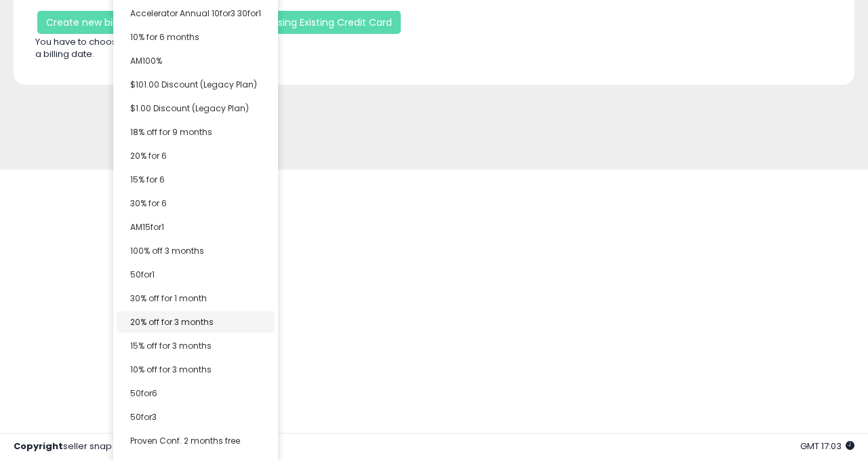 This screenshot has height=460, width=868. Describe the element at coordinates (827, 446) in the screenshot. I see `span: 2025-10-7 17:03 GMT` at that location.